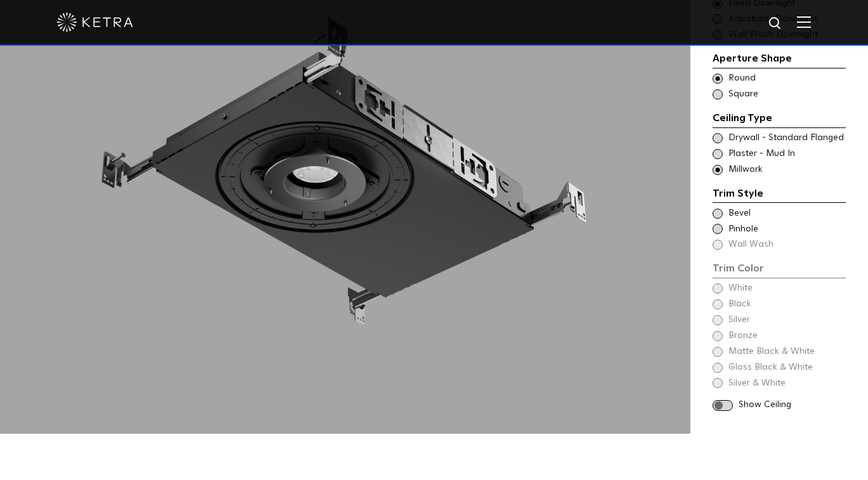  I want to click on span: Pinhole, so click(786, 229).